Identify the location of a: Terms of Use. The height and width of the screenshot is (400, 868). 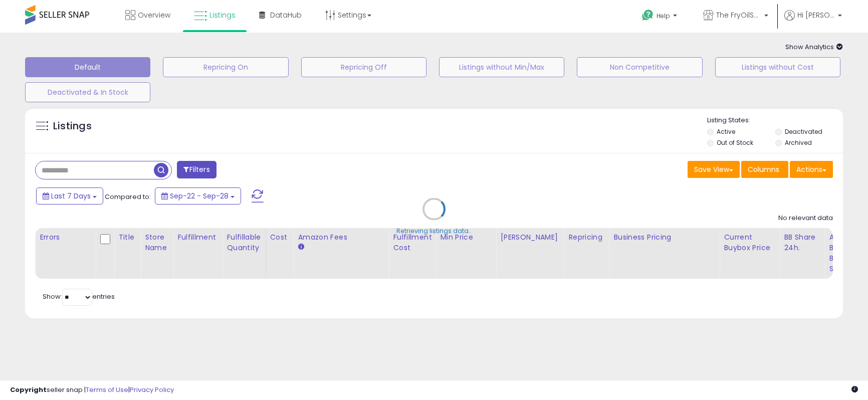
(107, 390).